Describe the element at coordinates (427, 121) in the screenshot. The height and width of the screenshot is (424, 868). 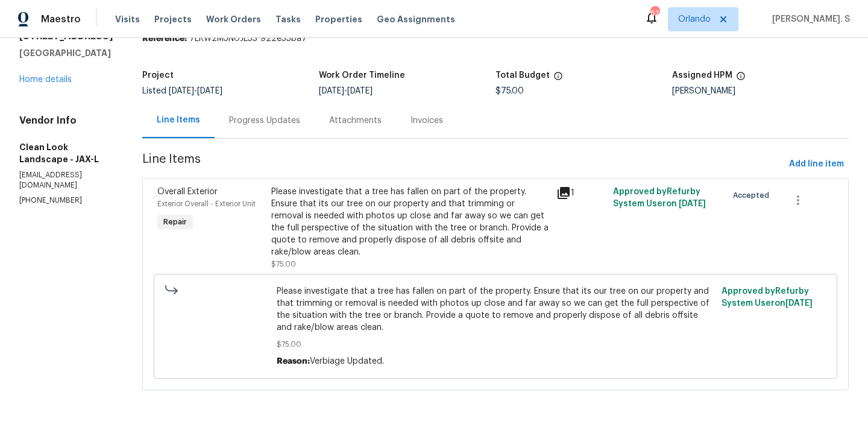
I see `div: Invoices` at that location.